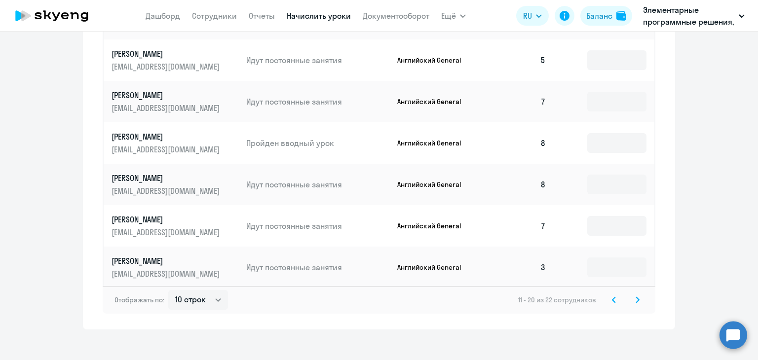 The height and width of the screenshot is (360, 758). Describe the element at coordinates (599, 16) in the screenshot. I see `div: Баланс` at that location.